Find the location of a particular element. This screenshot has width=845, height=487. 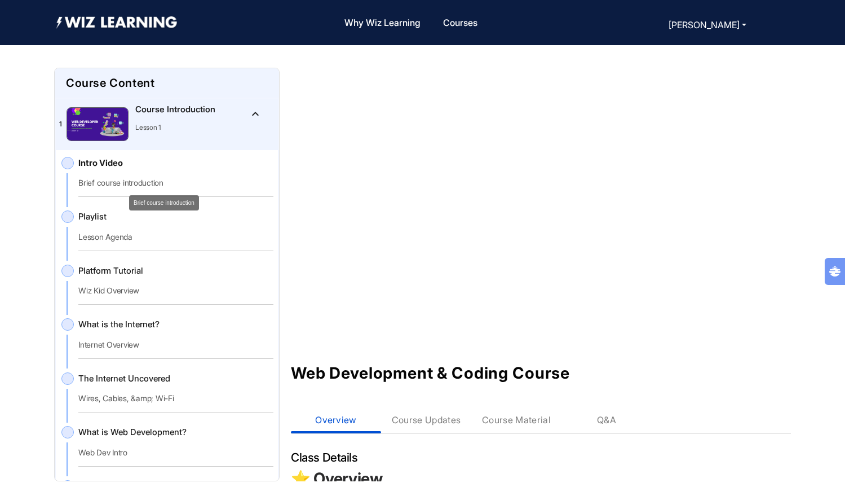

span: What is the Internet? is located at coordinates (166, 324).